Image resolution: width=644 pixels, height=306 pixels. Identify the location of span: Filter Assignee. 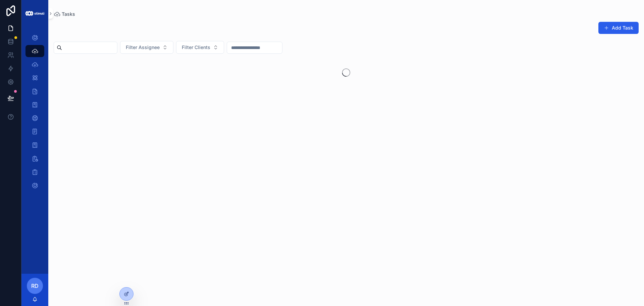
(142, 48).